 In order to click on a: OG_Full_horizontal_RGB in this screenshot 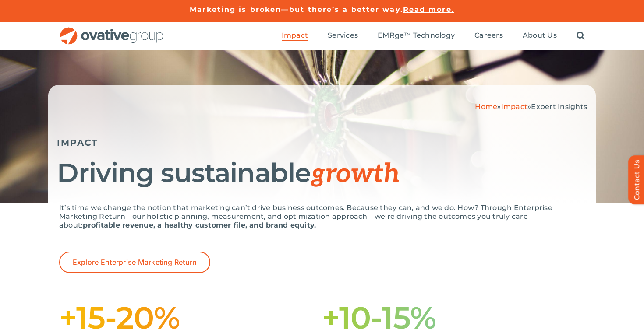, I will do `click(112, 30)`.